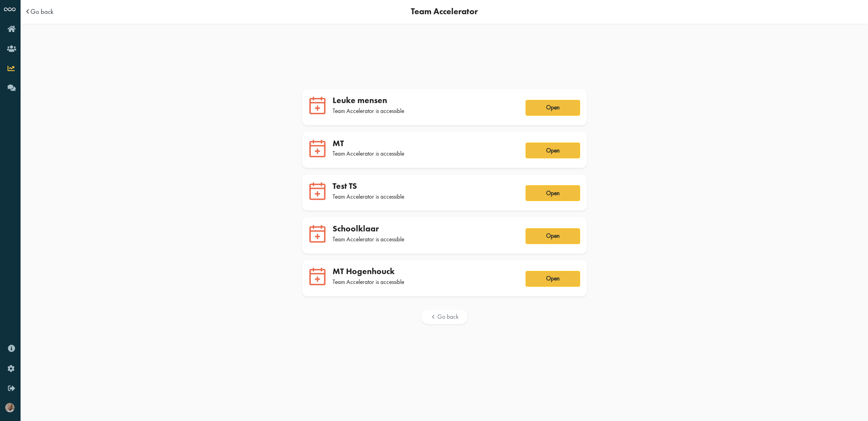 This screenshot has height=421, width=868. I want to click on a: Leuke mensen Team Accelerator is accessible Open, so click(444, 107).